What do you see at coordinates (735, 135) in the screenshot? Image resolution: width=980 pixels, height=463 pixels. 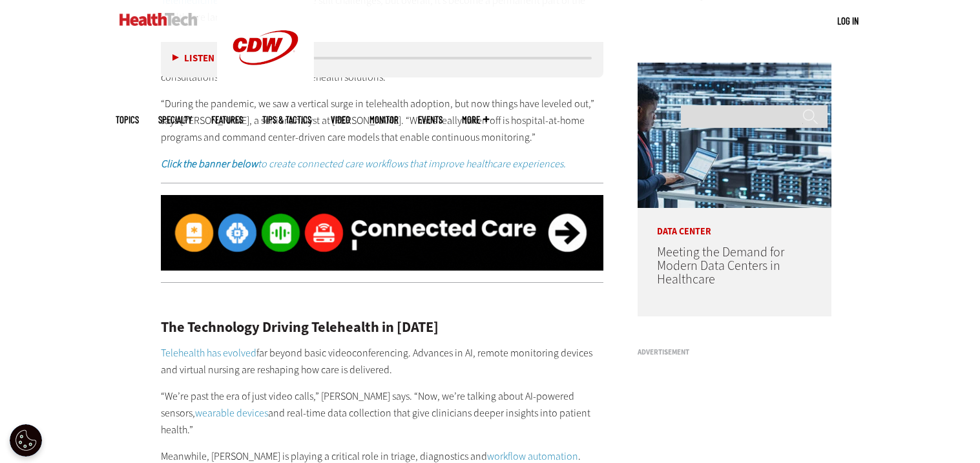 I see `img: engineer with laptop overlooking data center` at bounding box center [735, 135].